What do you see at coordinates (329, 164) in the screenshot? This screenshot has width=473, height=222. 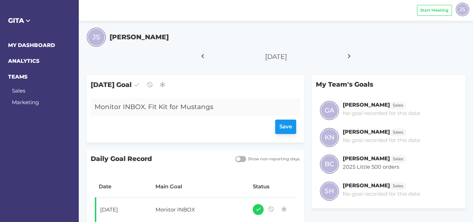 I see `span: BC` at bounding box center [329, 164].